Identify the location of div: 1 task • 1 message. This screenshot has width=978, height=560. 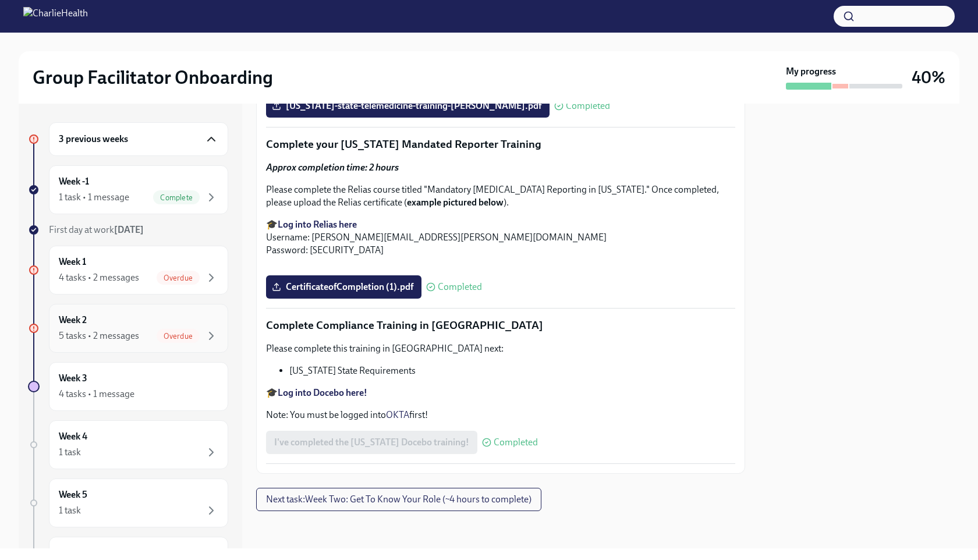
(94, 197).